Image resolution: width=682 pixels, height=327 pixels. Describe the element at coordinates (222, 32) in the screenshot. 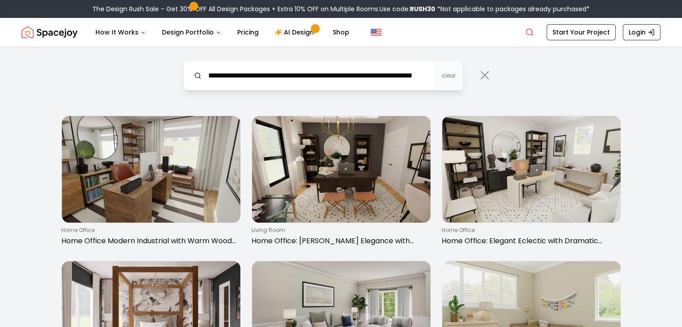

I see `nav: Main` at that location.